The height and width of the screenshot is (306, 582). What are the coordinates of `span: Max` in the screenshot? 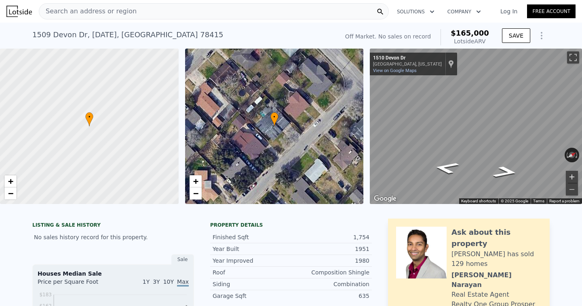 It's located at (183, 282).